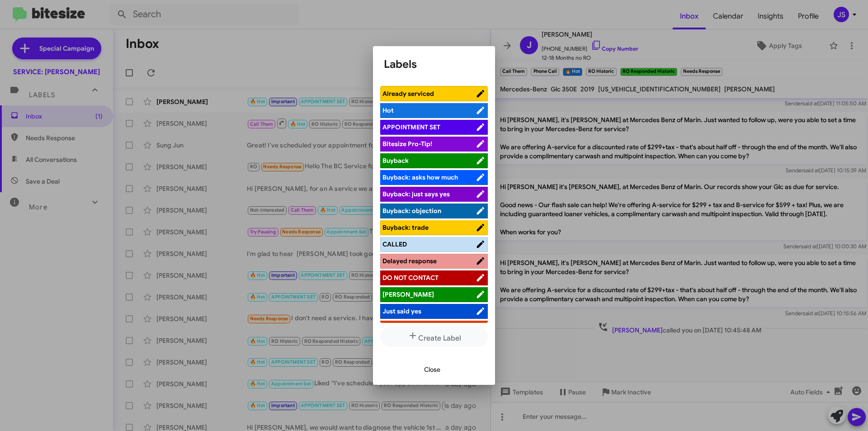 This screenshot has width=868, height=431. Describe the element at coordinates (434, 64) in the screenshot. I see `h1: Labels` at that location.